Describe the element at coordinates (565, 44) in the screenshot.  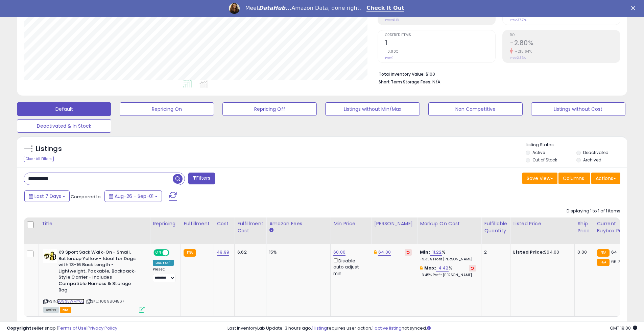
I see `h2: -2.80%` at that location.